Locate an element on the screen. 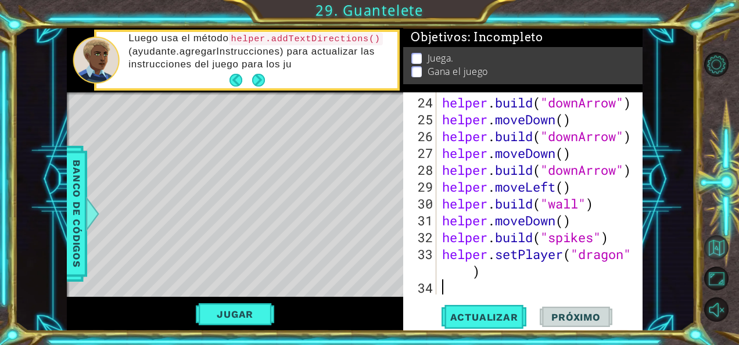  span: Actualizar is located at coordinates (484, 317).